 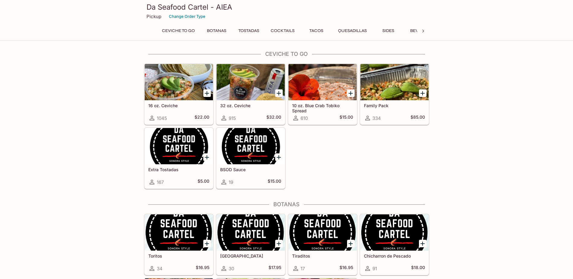 I want to click on div: 16 oz. Ceviche, so click(x=179, y=82).